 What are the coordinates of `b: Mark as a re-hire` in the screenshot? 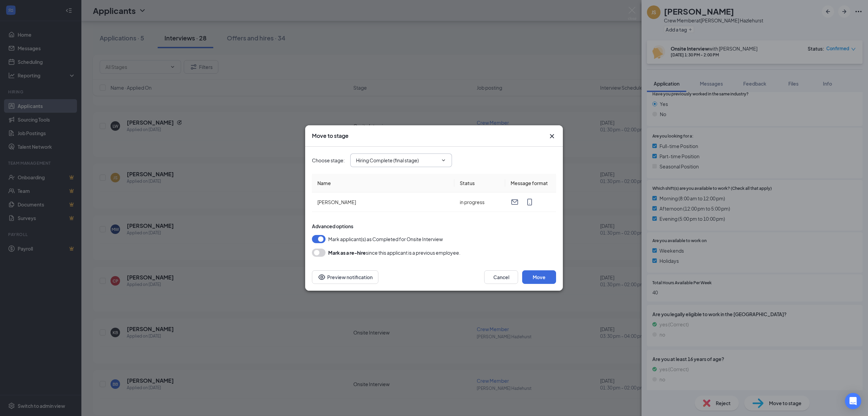 It's located at (347, 252).